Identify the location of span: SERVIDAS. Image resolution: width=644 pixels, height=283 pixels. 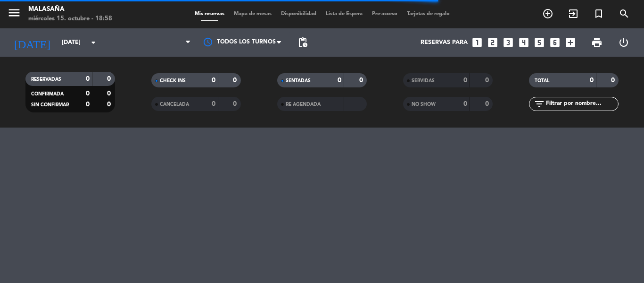
(423, 81).